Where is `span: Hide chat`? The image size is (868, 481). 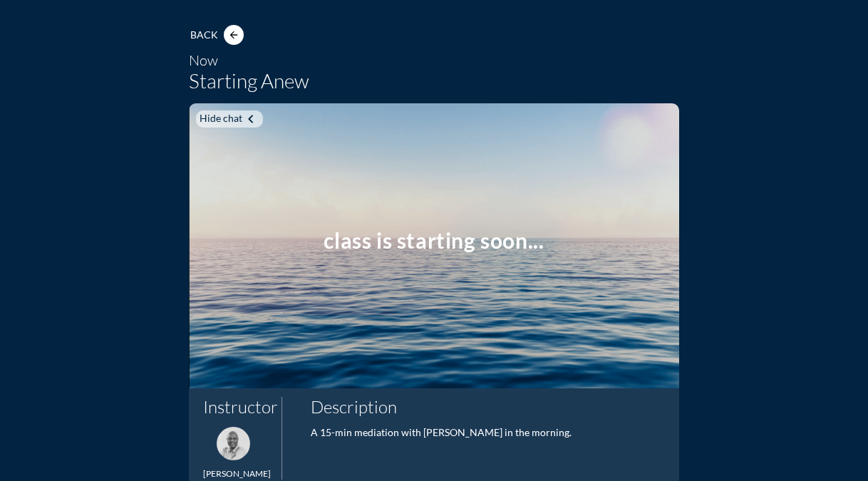 span: Hide chat is located at coordinates (221, 118).